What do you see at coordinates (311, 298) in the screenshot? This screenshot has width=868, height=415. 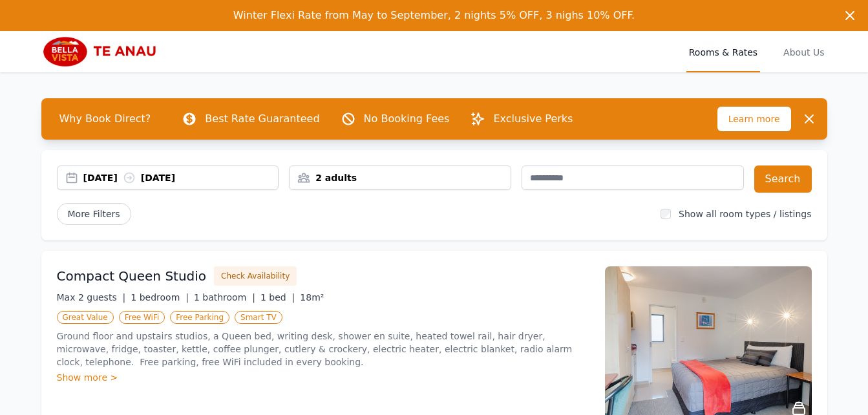 I see `span: 18m²` at bounding box center [311, 298].